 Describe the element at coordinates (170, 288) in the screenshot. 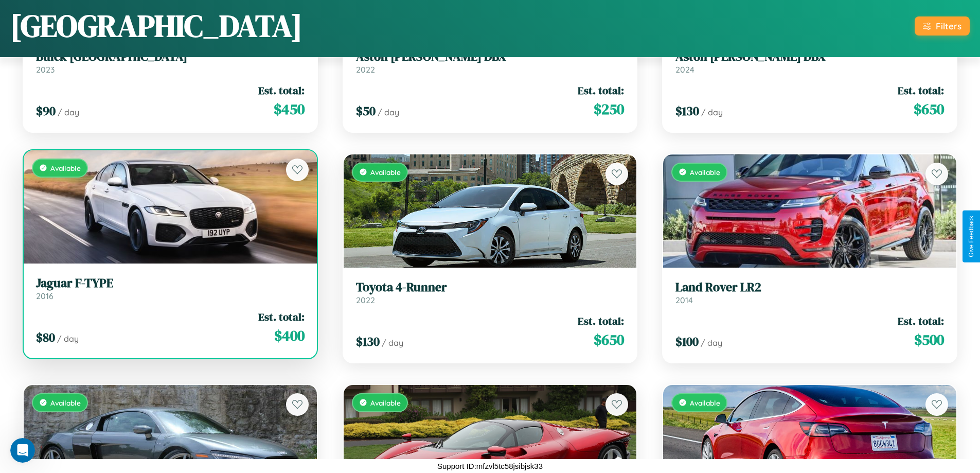

I see `a: Jaguar F-TYPE2016` at that location.